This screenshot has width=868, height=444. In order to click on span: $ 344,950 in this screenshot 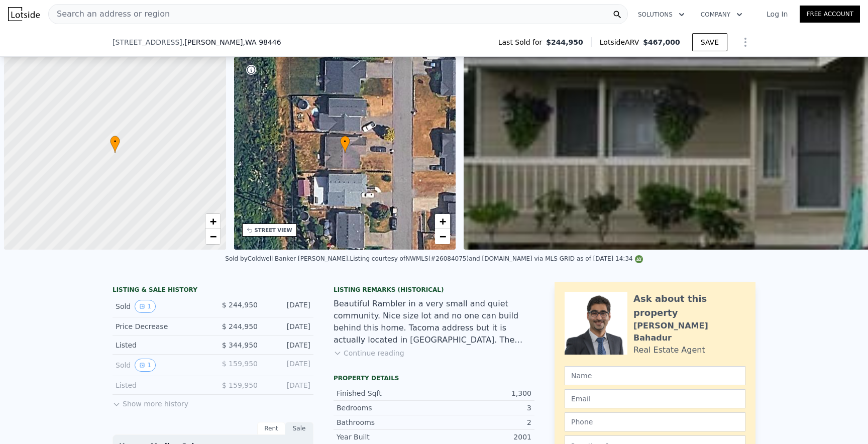, I will do `click(240, 345)`.